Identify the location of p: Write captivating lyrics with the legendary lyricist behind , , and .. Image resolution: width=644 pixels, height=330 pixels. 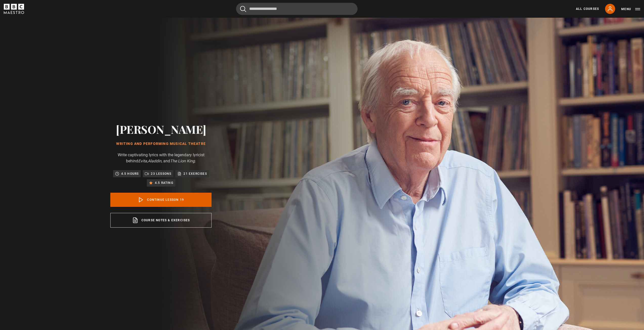
(161, 158).